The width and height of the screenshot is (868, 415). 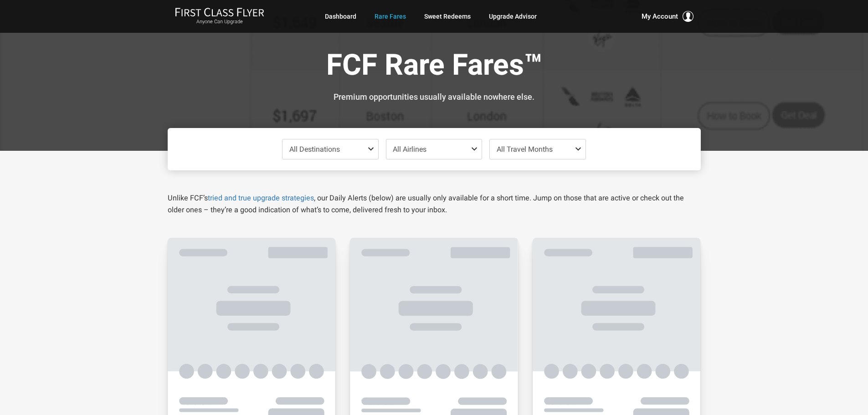 I want to click on button: My Account, so click(x=667, y=16).